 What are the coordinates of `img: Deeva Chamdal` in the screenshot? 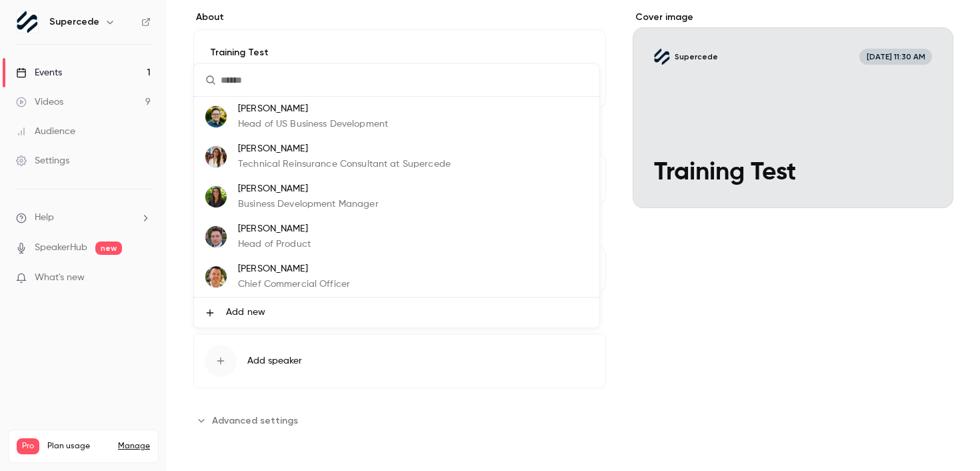 It's located at (216, 157).